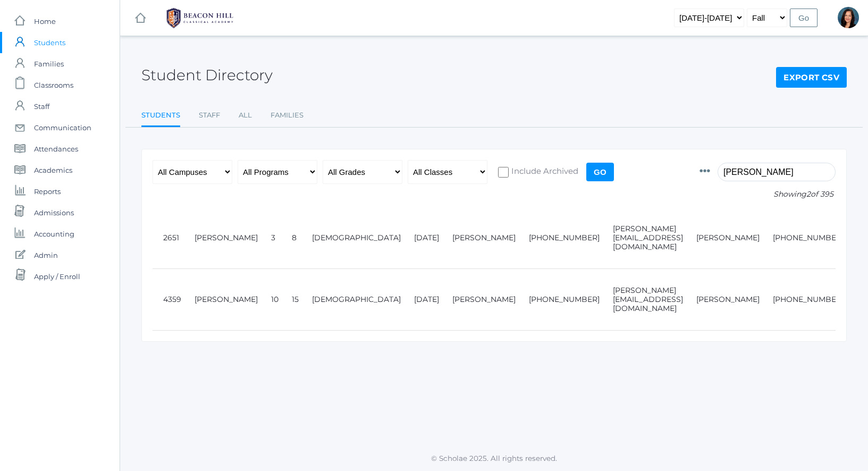 The height and width of the screenshot is (471, 868). What do you see at coordinates (41, 106) in the screenshot?
I see `span: Staff` at bounding box center [41, 106].